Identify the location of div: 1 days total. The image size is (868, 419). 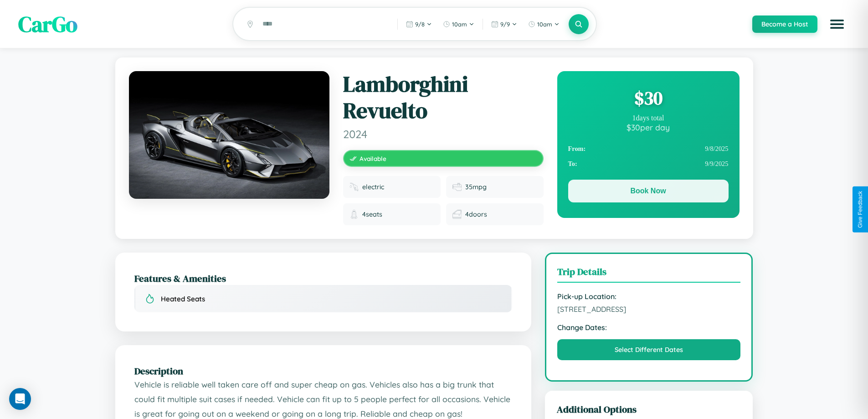
(648, 118).